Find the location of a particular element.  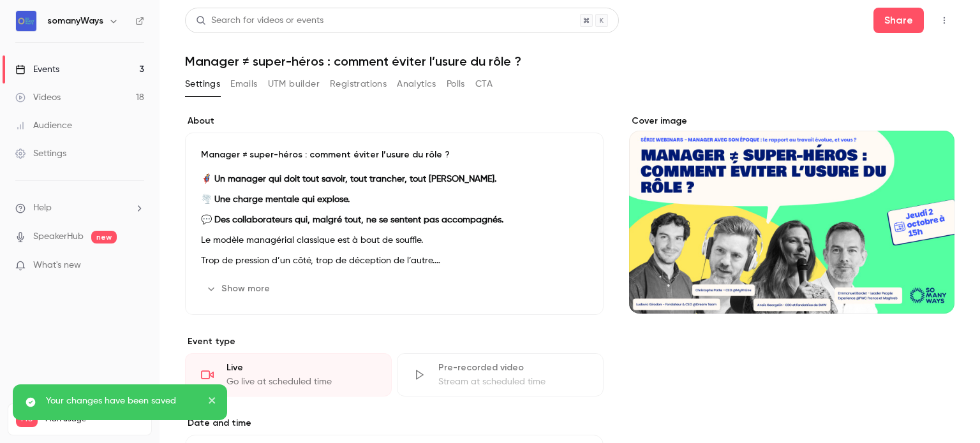

a: SpeakerHub is located at coordinates (58, 236).